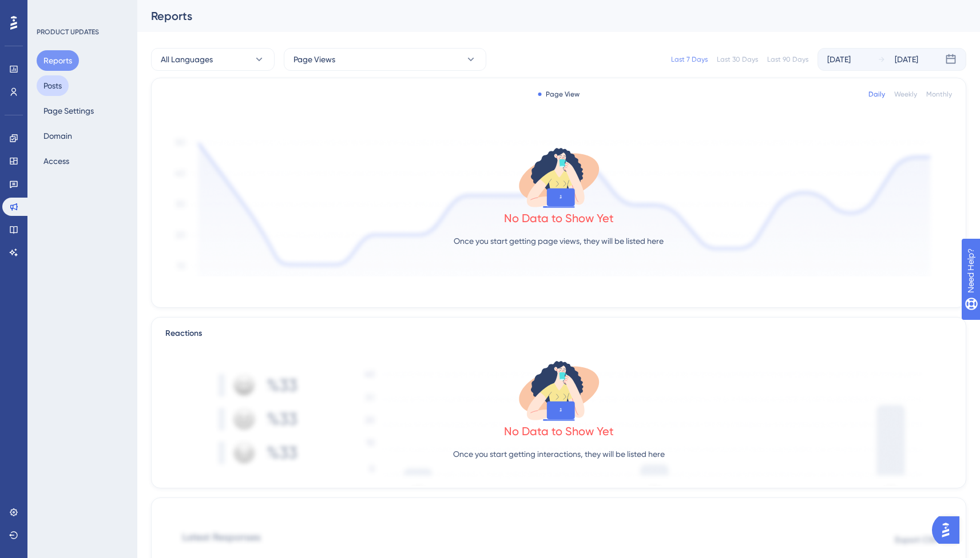  What do you see at coordinates (49, 10) in the screenshot?
I see `span: Need Help?` at bounding box center [49, 10].